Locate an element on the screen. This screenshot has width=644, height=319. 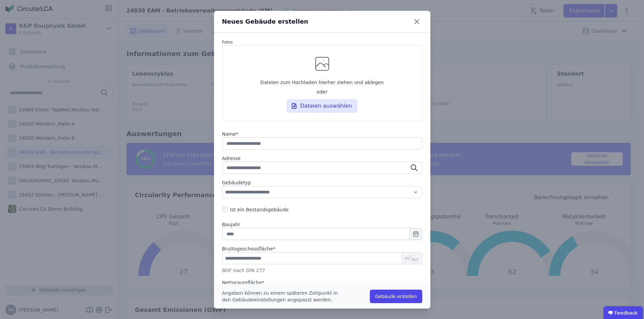
label: Ist ein Bestandsgebäude is located at coordinates (258, 210).